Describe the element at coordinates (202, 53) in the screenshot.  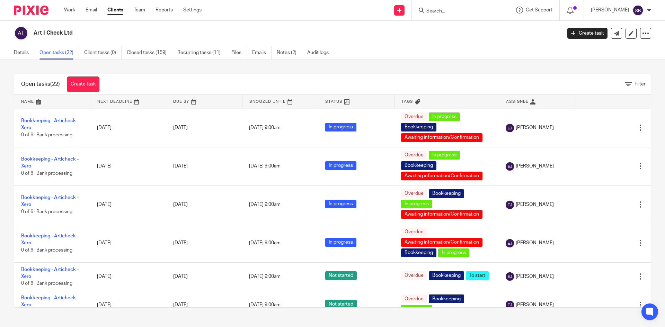
I see `a: Recurring tasks (11)` at that location.